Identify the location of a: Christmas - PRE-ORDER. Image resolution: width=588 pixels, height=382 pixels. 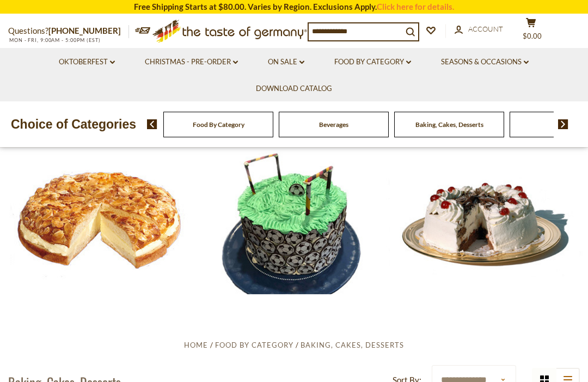
(191, 62).